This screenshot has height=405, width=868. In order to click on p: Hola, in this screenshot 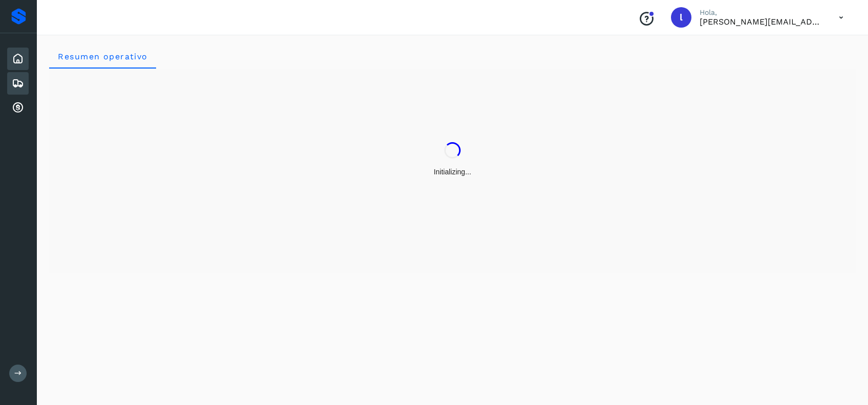, I will do `click(761, 12)`.